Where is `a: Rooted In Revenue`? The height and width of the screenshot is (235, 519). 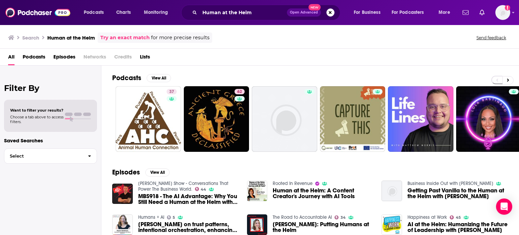 a: Rooted In Revenue is located at coordinates (292, 183).